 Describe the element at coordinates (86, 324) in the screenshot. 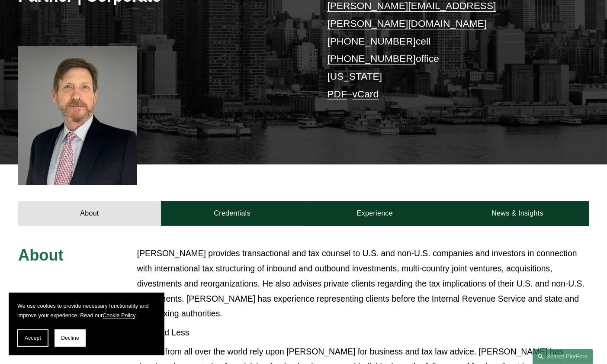

I see `section: Cookie banner` at that location.